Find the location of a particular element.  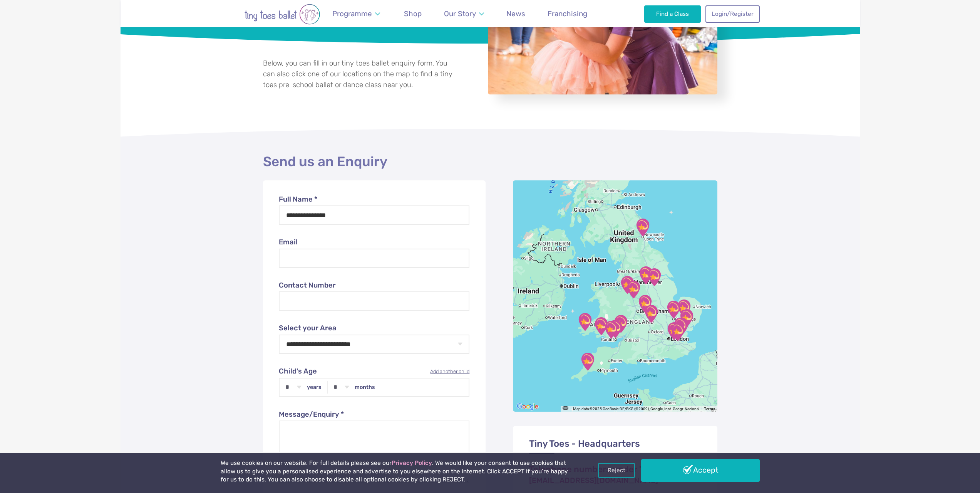

div: Cornwall & Devon is located at coordinates (588, 361).